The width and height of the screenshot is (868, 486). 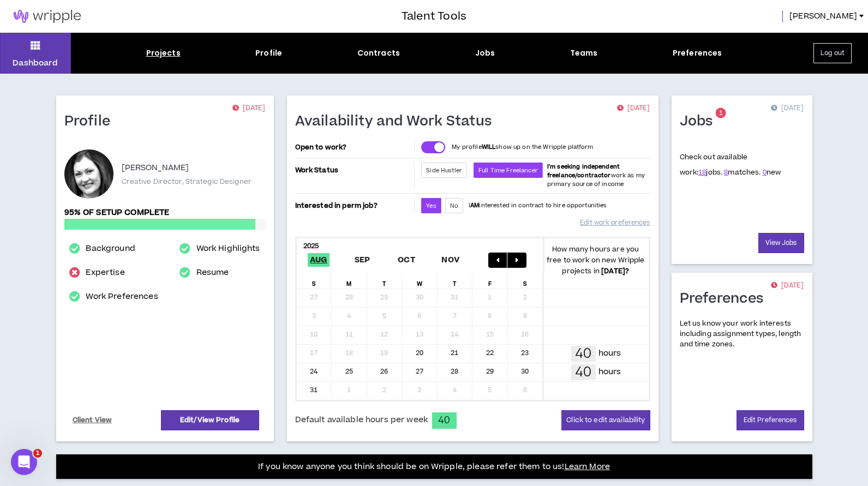 I want to click on a: 0, so click(x=764, y=172).